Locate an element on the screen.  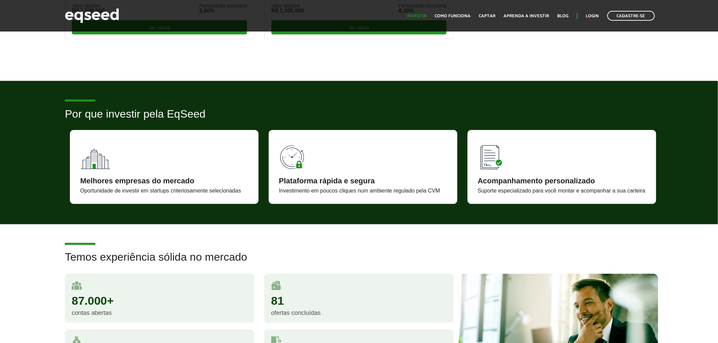
a: Aprenda a investir is located at coordinates (526, 16).